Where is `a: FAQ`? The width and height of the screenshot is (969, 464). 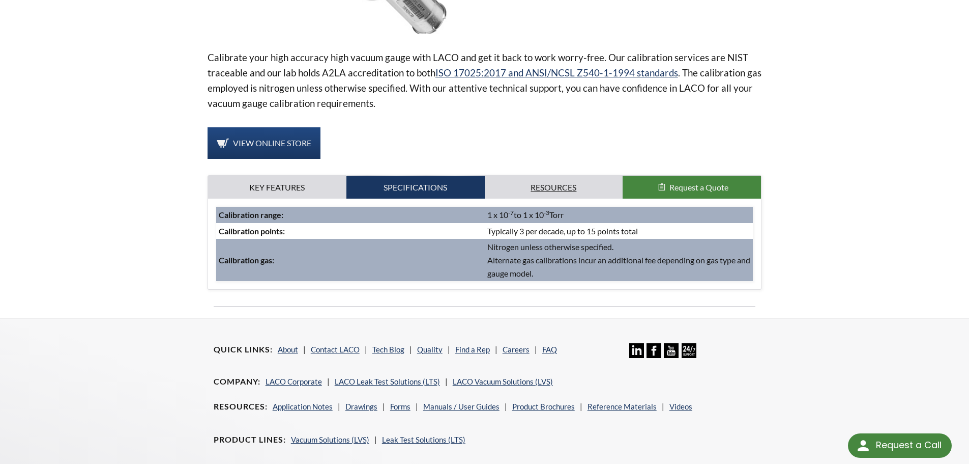 a: FAQ is located at coordinates (550, 349).